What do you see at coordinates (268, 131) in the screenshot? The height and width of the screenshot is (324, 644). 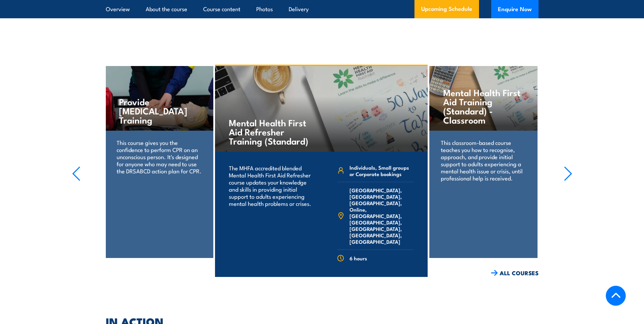 I see `h4: Mental Health First Aid Refresher Training (Standard)` at bounding box center [268, 131].